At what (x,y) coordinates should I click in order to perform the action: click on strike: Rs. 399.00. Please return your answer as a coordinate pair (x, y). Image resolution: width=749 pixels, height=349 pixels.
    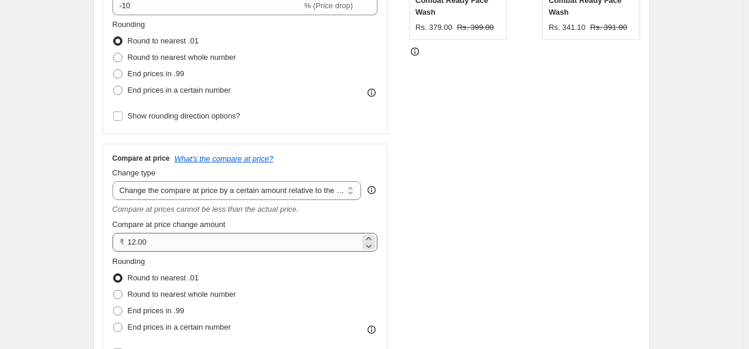
    Looking at the image, I should click on (475, 28).